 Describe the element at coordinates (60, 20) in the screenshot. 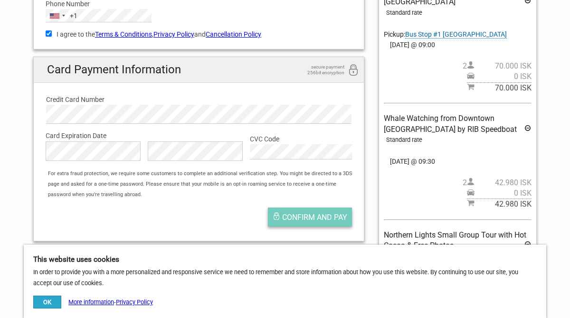

I see `p: We're away right now. Please check back later!` at that location.